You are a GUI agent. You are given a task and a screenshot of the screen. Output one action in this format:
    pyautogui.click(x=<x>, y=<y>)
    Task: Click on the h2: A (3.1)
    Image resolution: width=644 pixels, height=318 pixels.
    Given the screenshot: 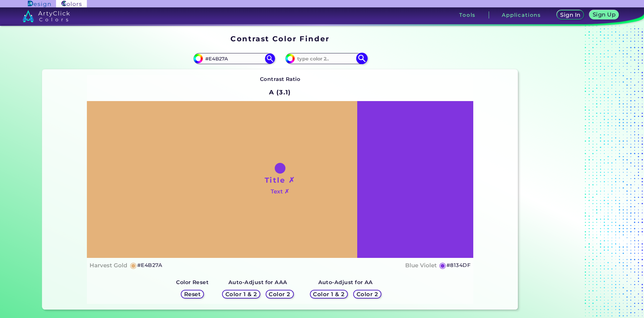 What is the action you would take?
    pyautogui.click(x=280, y=92)
    